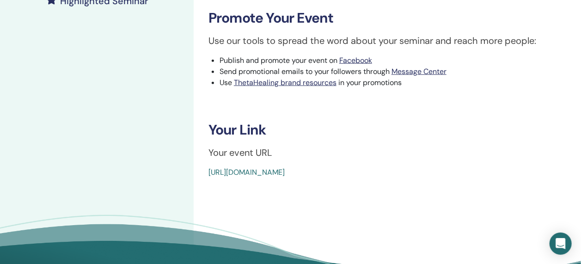  What do you see at coordinates (388, 130) in the screenshot?
I see `h3: Your Link` at bounding box center [388, 130].